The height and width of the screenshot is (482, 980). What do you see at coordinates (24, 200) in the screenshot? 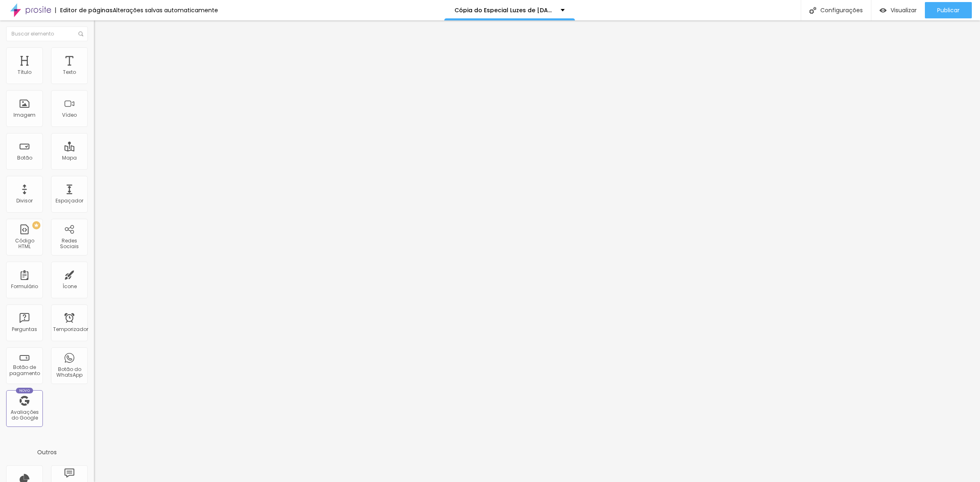
I see `font: Divisor` at bounding box center [24, 200].